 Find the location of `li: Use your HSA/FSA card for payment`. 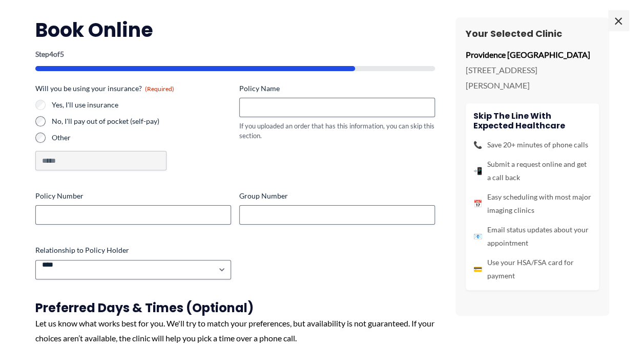

li: Use your HSA/FSA card for payment is located at coordinates (532, 269).